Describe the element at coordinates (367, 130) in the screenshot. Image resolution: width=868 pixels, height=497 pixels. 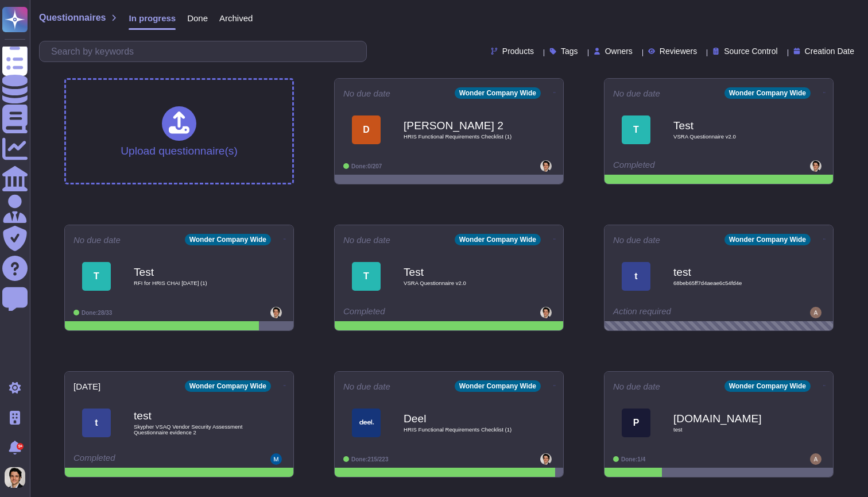
I see `div: D` at that location.